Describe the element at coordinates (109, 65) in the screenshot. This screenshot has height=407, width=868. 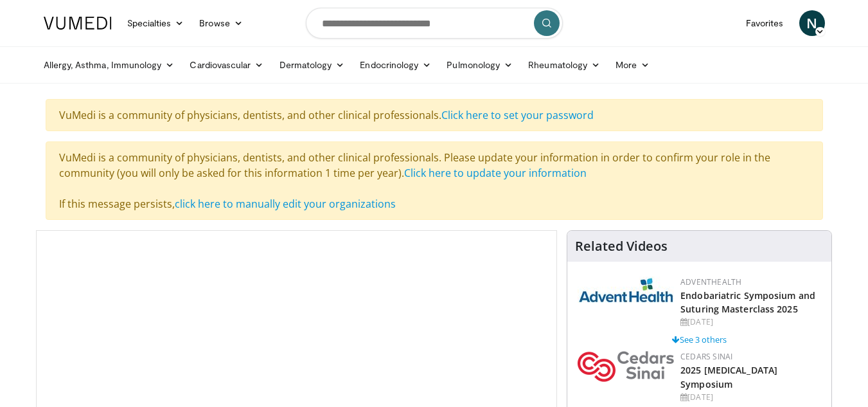
I see `a: Allergy, Asthma, Immunology` at that location.